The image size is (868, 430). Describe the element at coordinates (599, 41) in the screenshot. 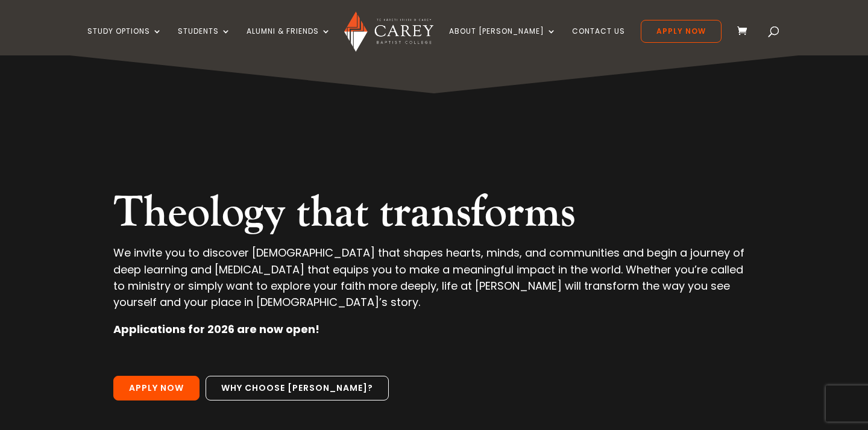

I see `a: Contact Us` at that location.